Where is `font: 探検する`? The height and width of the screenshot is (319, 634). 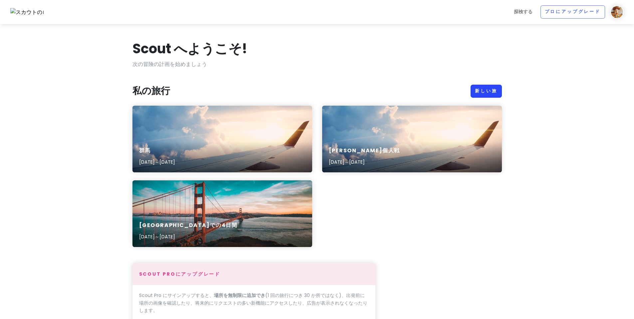
font: 探検する is located at coordinates (523, 12).